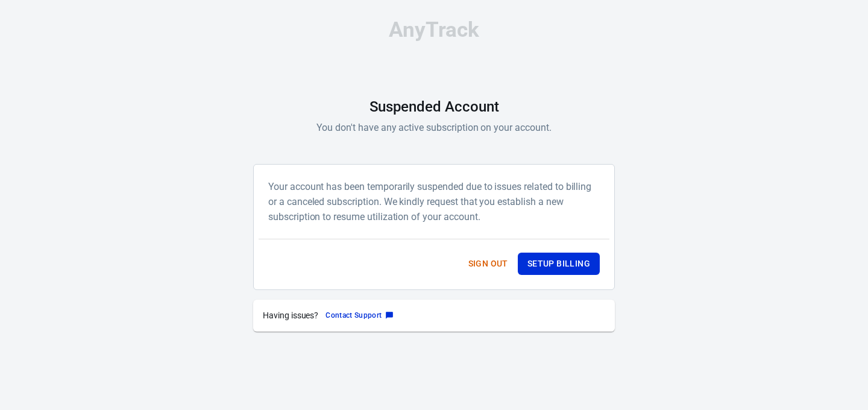 The height and width of the screenshot is (410, 868). Describe the element at coordinates (559, 264) in the screenshot. I see `button: Setup Billing` at that location.